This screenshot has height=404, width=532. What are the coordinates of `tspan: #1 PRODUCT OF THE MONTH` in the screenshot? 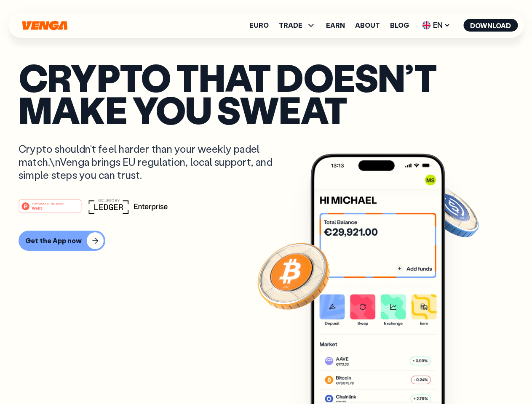 It's located at (48, 203).